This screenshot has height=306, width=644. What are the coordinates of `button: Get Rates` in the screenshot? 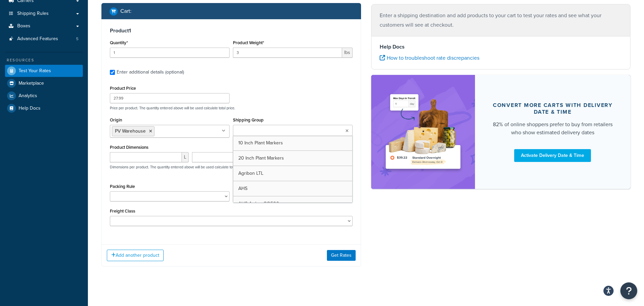 It's located at (341, 255).